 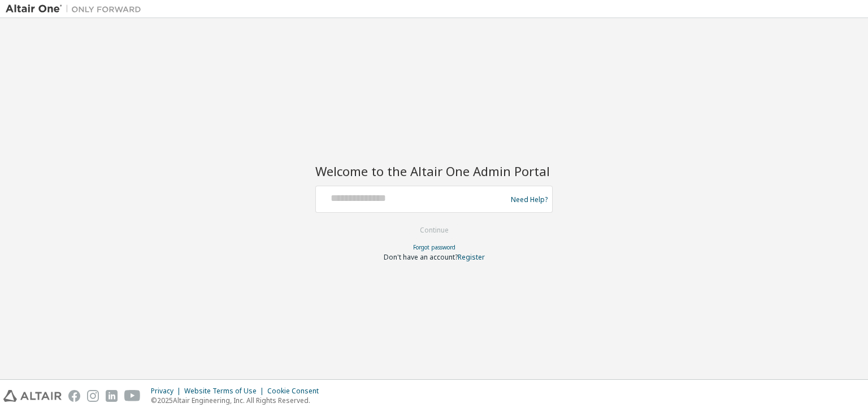 What do you see at coordinates (111, 396) in the screenshot?
I see `img: linkedin.svg` at bounding box center [111, 396].